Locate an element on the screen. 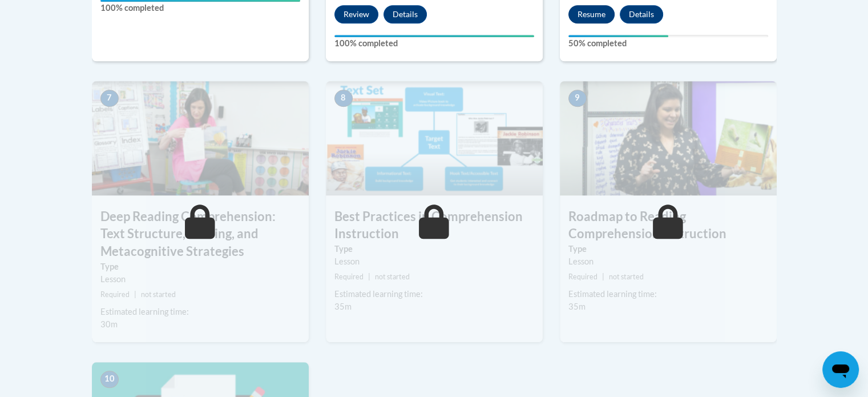 This screenshot has height=397, width=868. span: 8 is located at coordinates (344, 98).